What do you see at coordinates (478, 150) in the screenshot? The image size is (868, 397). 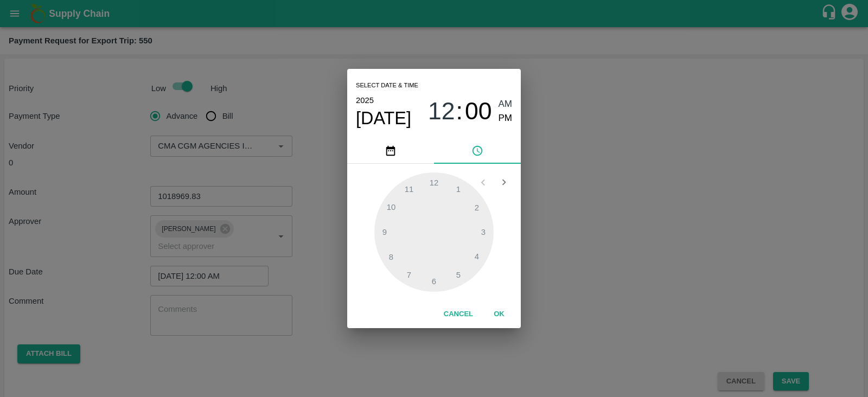 I see `button: pick time` at bounding box center [478, 150].